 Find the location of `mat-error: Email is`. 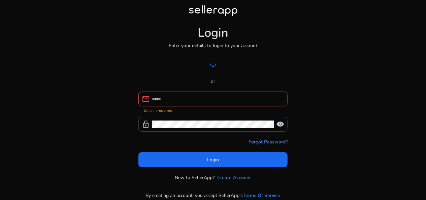

mat-error: Email is is located at coordinates (213, 110).